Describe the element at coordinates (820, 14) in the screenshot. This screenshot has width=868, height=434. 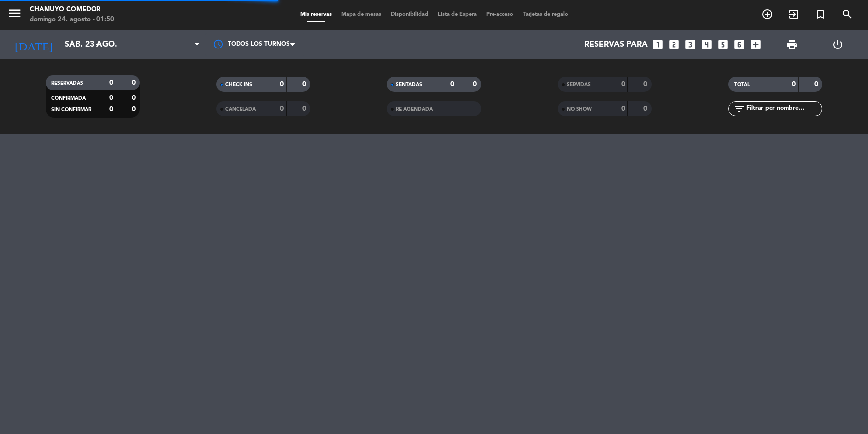
I see `i: turned_in_not` at that location.